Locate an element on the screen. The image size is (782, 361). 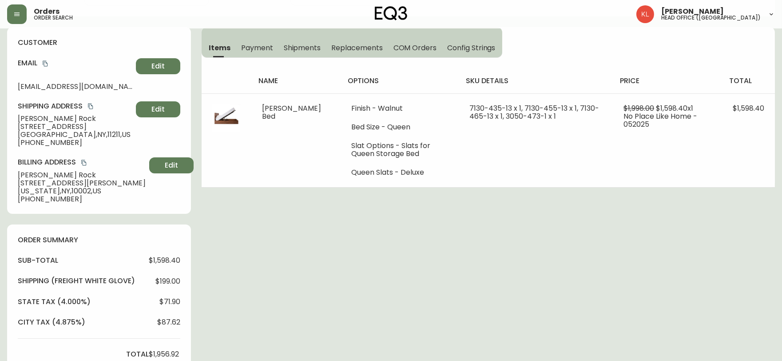
h4: city tax (4.875%) is located at coordinates (52, 322).